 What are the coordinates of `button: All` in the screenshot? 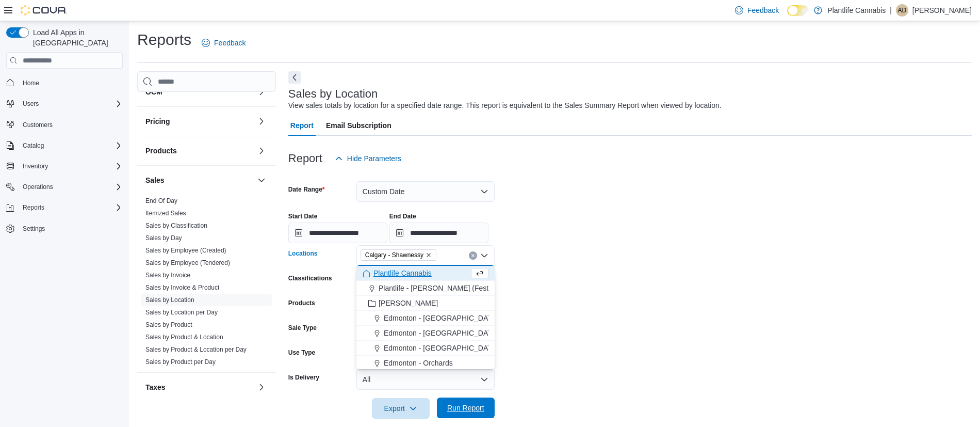 It's located at (426, 380).